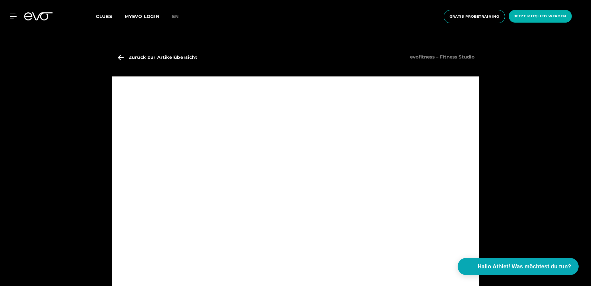 The width and height of the screenshot is (591, 286). I want to click on button: Hallo Athlet! Was möchtest du tun?, so click(518, 266).